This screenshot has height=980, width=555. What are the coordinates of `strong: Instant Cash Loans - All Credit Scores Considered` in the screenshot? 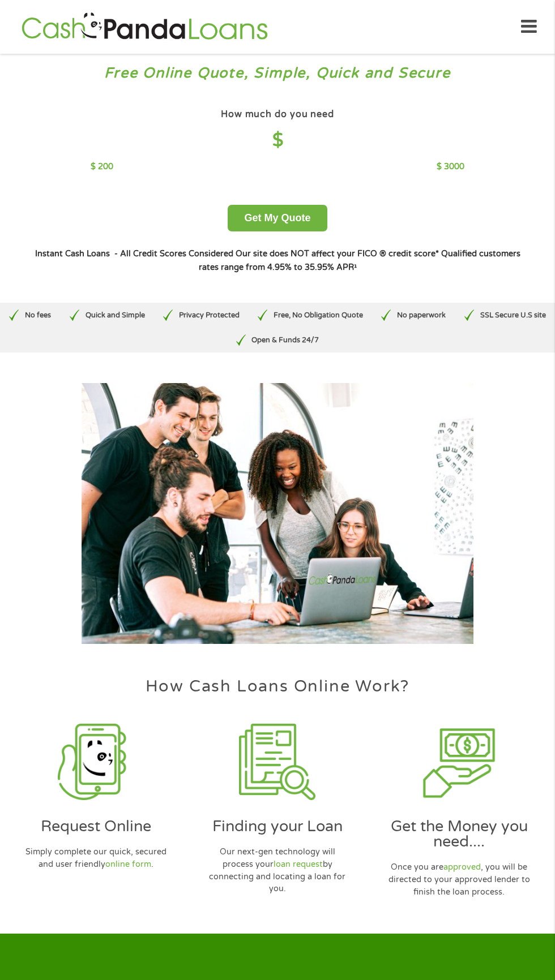 It's located at (134, 254).